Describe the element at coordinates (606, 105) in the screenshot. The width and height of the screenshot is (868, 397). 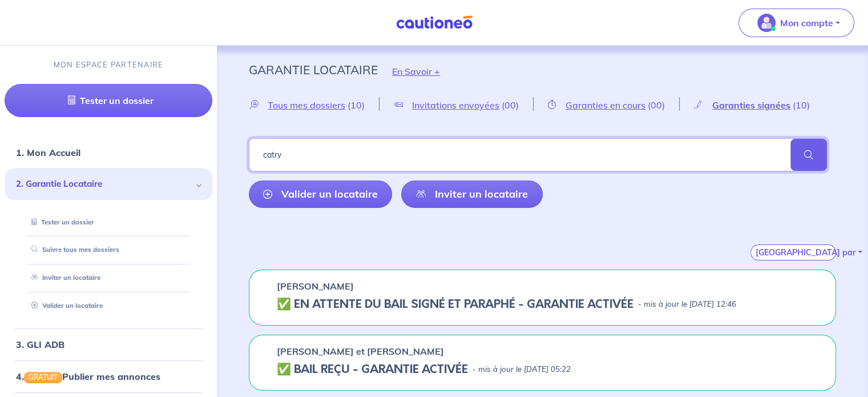
I see `a: Garanties en cours(00)` at that location.